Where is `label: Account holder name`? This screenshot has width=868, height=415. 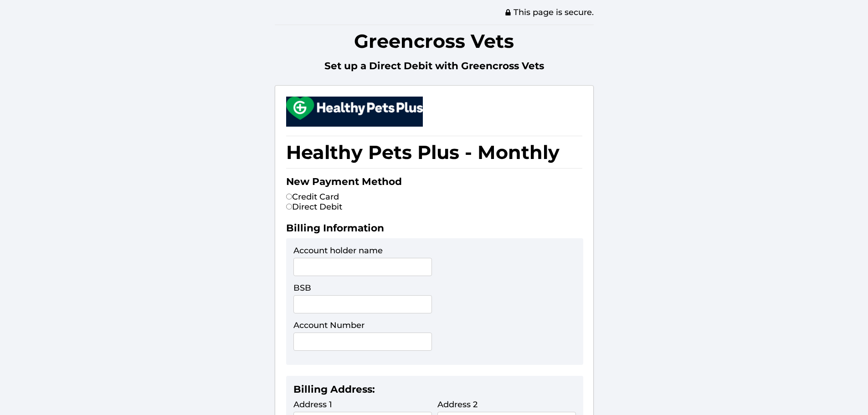
label: Account holder name is located at coordinates (338, 250).